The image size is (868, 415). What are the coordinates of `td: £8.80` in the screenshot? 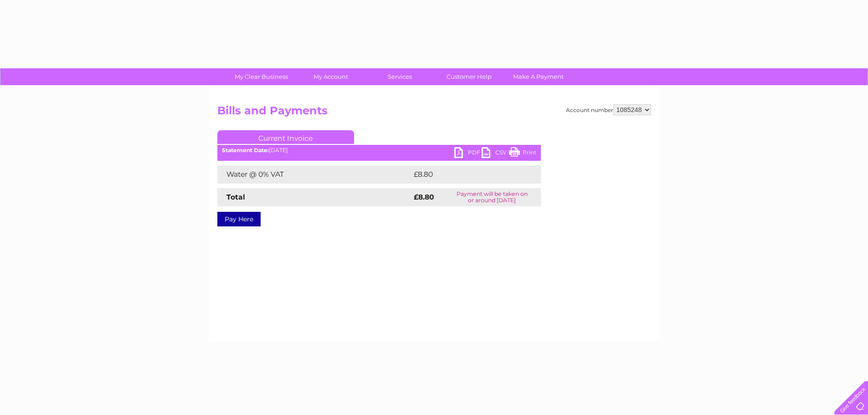 It's located at (466, 174).